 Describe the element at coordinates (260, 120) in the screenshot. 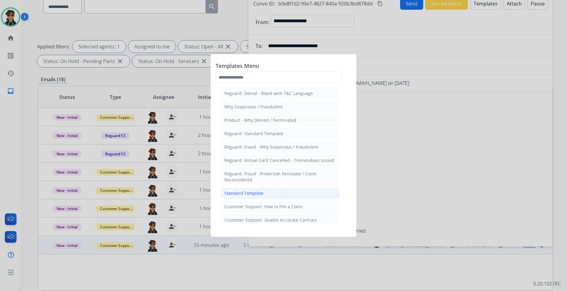

I see `div: Product - Why Denied / Terminated` at that location.